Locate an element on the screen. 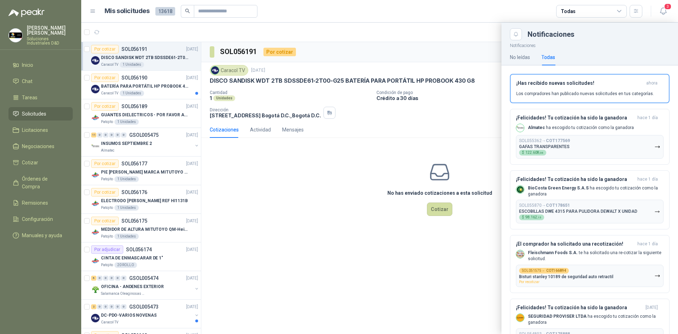 This screenshot has width=678, height=334. span: ,08 is located at coordinates (541, 152).